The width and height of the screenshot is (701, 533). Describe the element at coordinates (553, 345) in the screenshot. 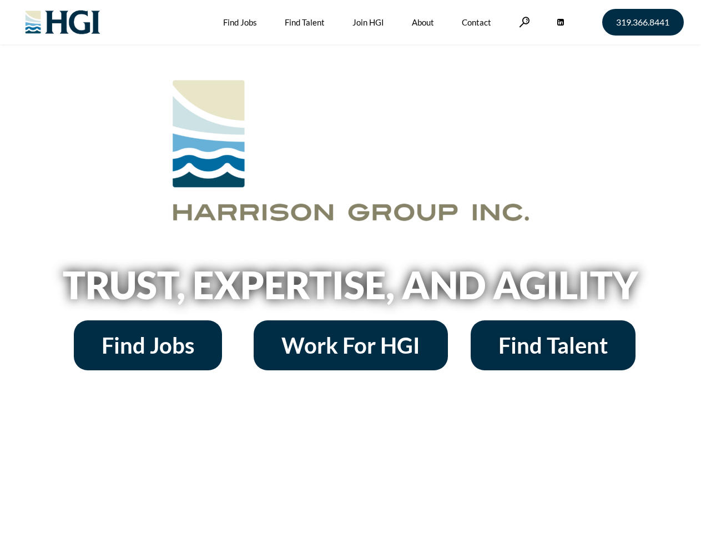

I see `span: Find Talent` at that location.